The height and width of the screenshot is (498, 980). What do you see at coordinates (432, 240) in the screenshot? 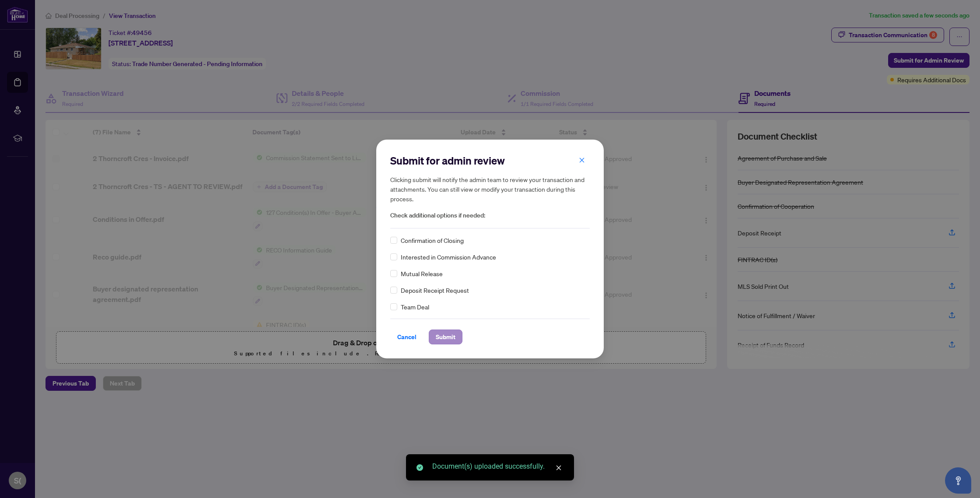
I see `span: Confirmation of Closing` at bounding box center [432, 240].